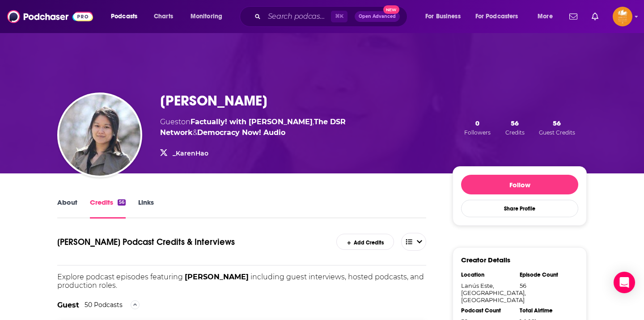  What do you see at coordinates (339, 16) in the screenshot?
I see `span: ⌘ K` at bounding box center [339, 16].